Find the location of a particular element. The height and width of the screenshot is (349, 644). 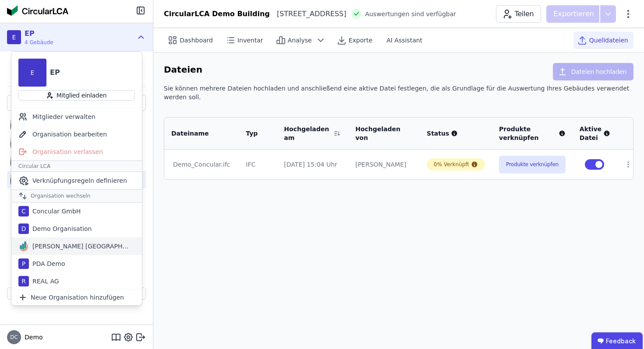

button: Mitglied einladen is located at coordinates (76, 96).